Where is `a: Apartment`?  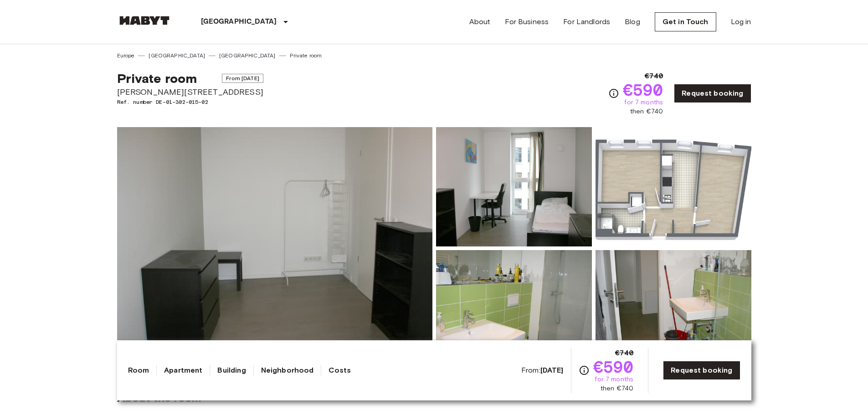 a: Apartment is located at coordinates (183, 371).